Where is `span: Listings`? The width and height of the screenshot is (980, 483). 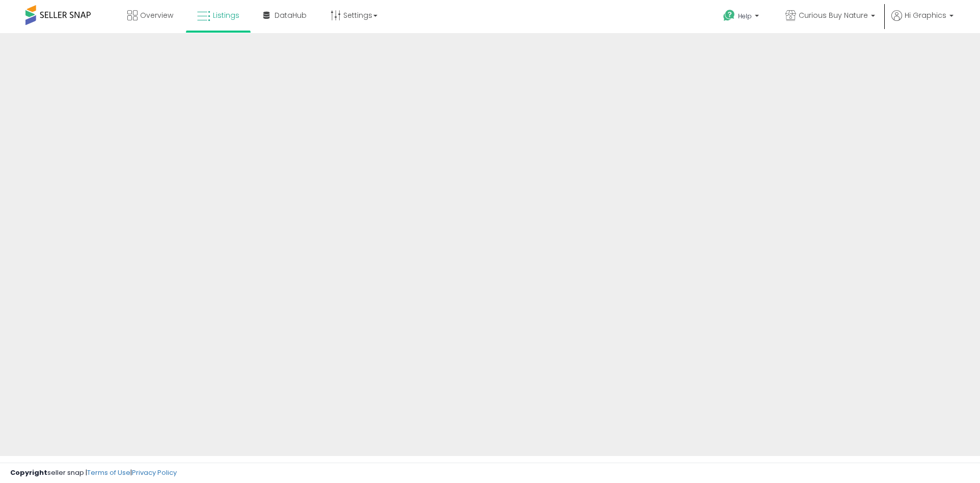 span: Listings is located at coordinates (226, 15).